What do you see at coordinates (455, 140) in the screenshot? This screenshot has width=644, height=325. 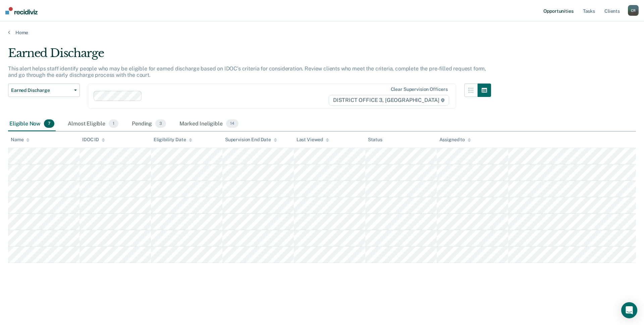 I see `div: Assigned to` at bounding box center [455, 140].